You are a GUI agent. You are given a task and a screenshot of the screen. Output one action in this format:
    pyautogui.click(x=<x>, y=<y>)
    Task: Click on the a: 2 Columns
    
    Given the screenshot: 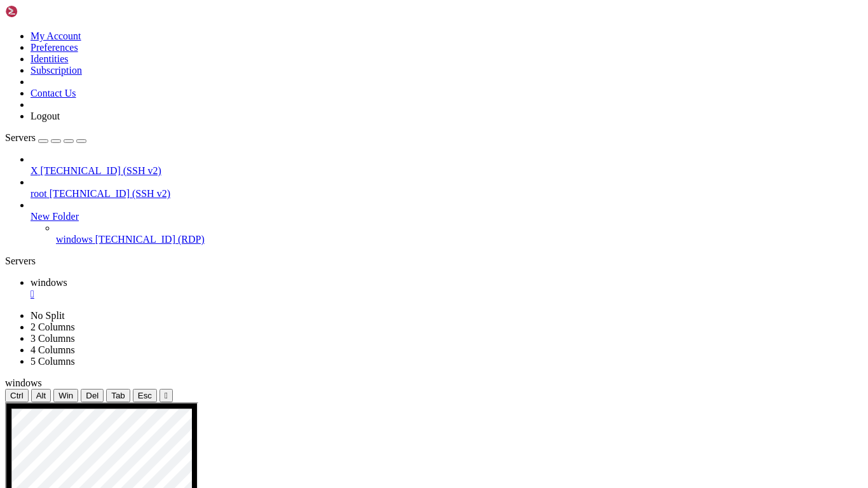 What is the action you would take?
    pyautogui.click(x=52, y=327)
    